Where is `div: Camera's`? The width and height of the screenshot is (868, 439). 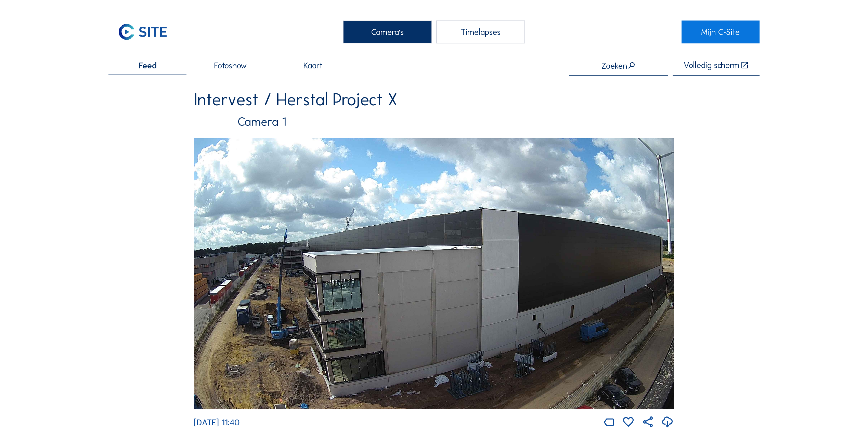
div: Camera's is located at coordinates (387, 32).